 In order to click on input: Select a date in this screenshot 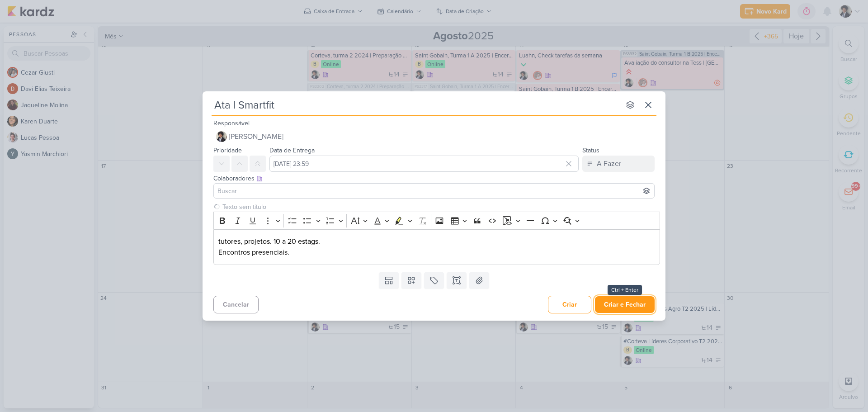, I will do `click(424, 164)`.